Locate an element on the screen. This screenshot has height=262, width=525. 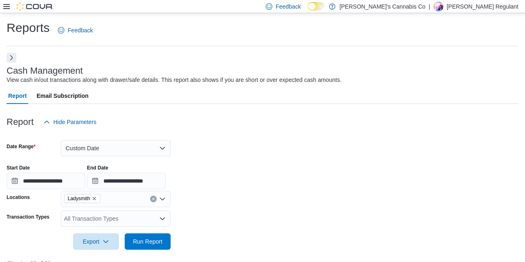
div: View cash in/out transactions along with drawer/safe details. This report also shows if you are s... is located at coordinates (174, 80).